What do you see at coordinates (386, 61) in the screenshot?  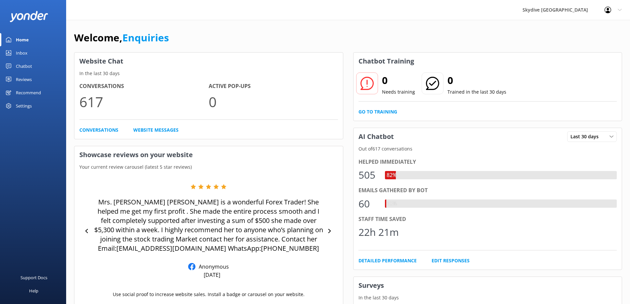 I see `h3: Chatbot Training` at bounding box center [386, 61].